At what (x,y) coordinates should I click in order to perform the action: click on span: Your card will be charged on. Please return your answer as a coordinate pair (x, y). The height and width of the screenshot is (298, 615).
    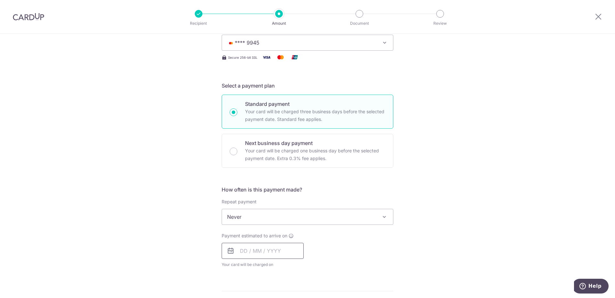
    Looking at the image, I should click on (263, 264).